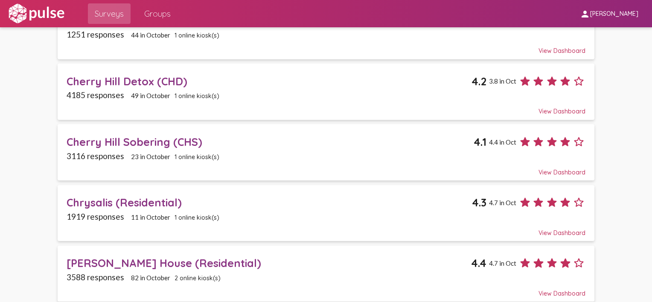  What do you see at coordinates (151, 157) in the screenshot?
I see `span: 23 in October` at bounding box center [151, 157].